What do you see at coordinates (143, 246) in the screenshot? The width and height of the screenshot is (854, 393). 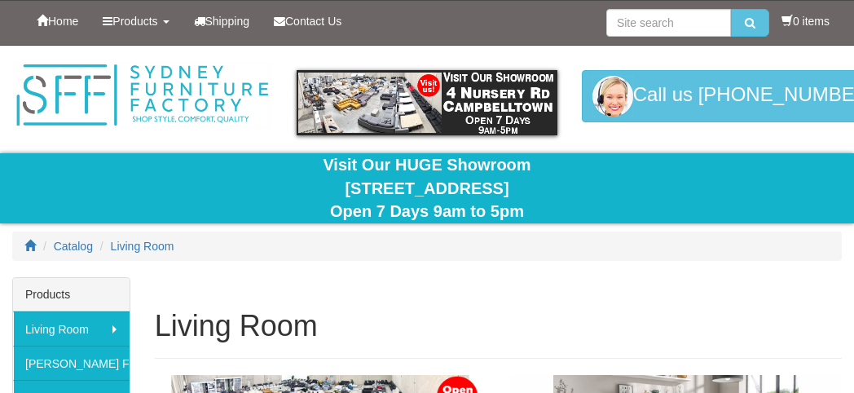 I see `span: Living Room` at bounding box center [143, 246].